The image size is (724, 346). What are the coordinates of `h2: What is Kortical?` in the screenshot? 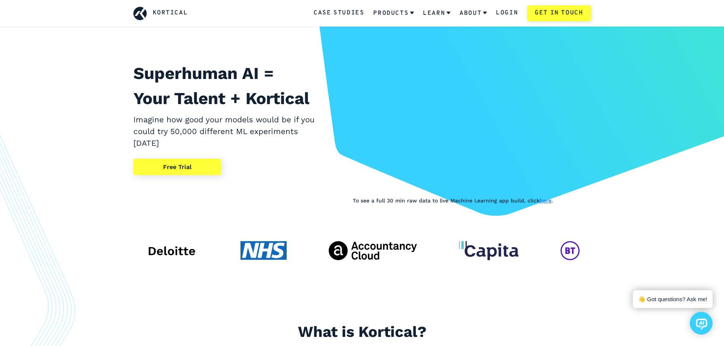 It's located at (362, 332).